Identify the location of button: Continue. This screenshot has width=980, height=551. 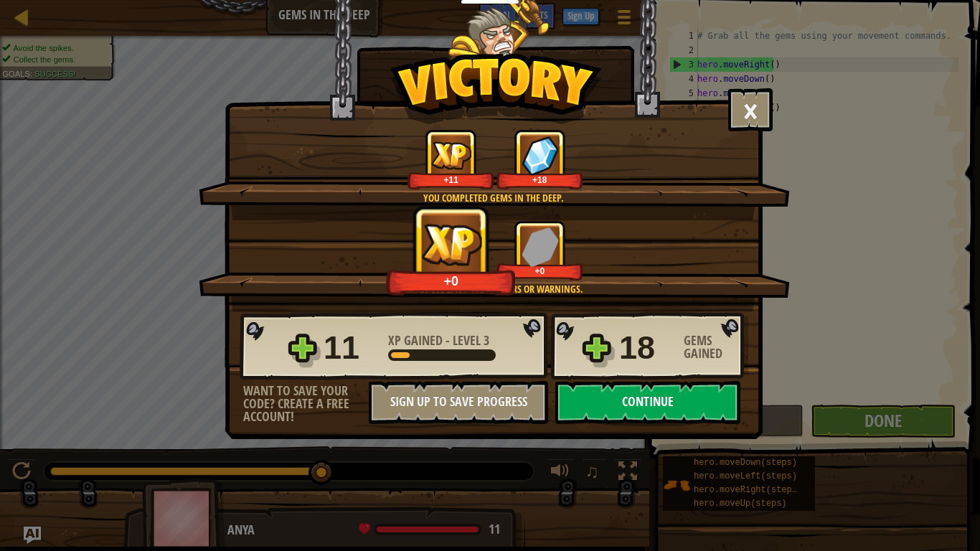
(648, 402).